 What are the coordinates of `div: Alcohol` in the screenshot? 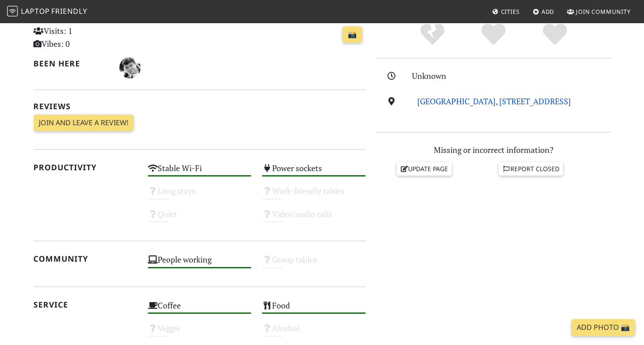 It's located at (314, 332).